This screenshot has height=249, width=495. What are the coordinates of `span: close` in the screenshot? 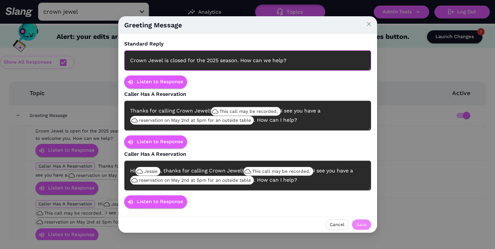 It's located at (369, 24).